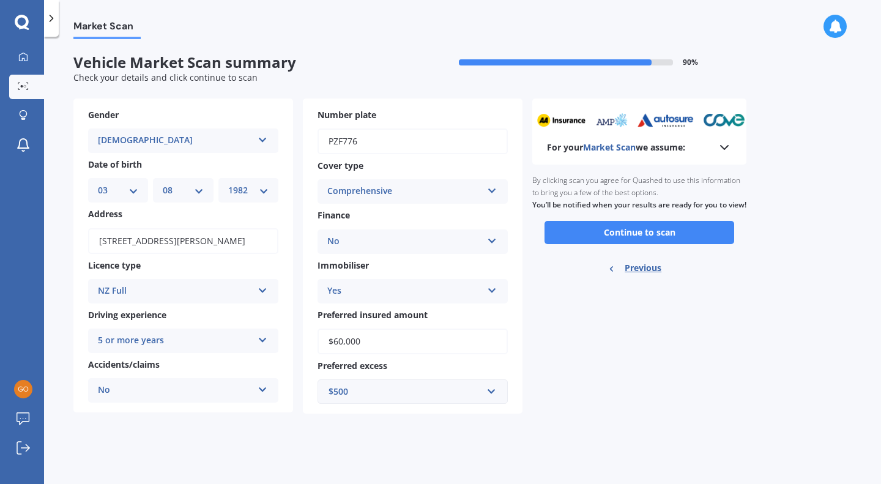  Describe the element at coordinates (333, 215) in the screenshot. I see `span: Finance` at that location.